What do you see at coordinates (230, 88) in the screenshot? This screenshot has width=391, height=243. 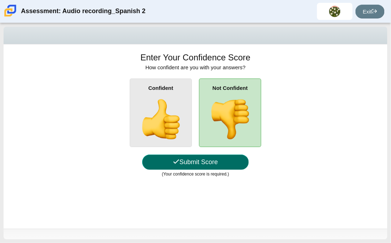 I see `b: Not Confident` at bounding box center [230, 88].